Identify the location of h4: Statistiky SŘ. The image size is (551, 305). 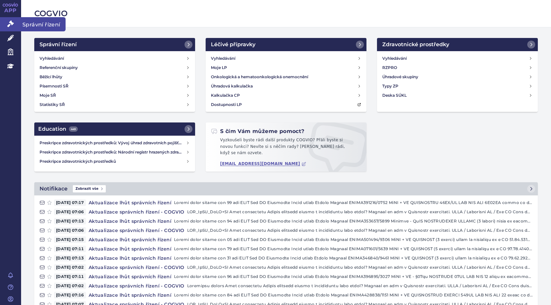
(52, 105).